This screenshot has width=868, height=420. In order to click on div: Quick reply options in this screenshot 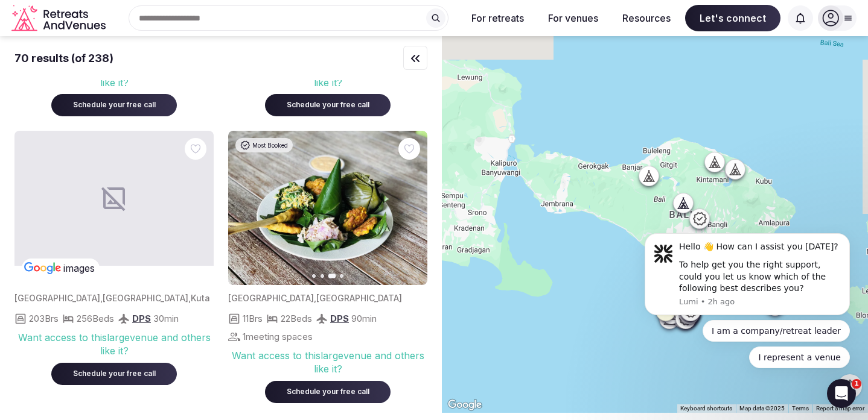, I will do `click(120, 177)`.